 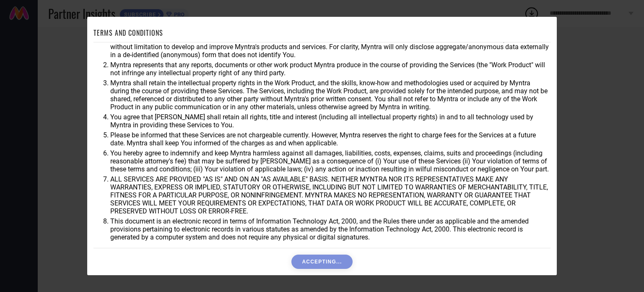 I want to click on li: You hereby agree to indemnify and keep Myntra harmless against all damages, liabilities, costs, e..., so click(x=330, y=161).